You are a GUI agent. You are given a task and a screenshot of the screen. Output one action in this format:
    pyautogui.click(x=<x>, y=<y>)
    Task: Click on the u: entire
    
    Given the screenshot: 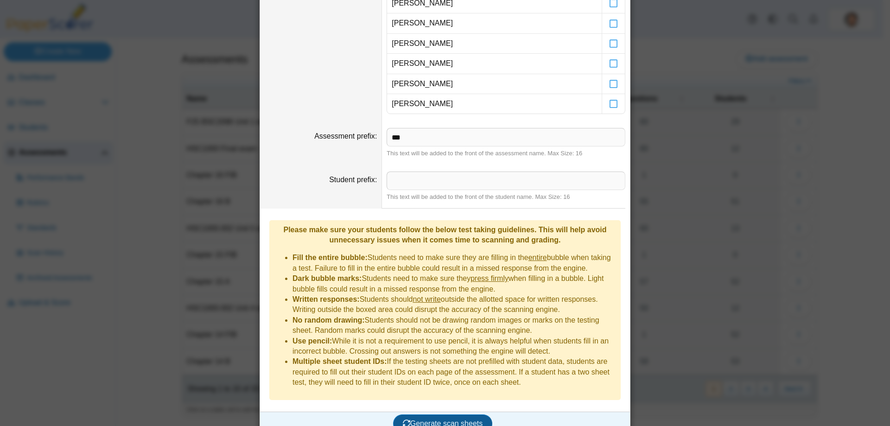 What is the action you would take?
    pyautogui.click(x=538, y=257)
    